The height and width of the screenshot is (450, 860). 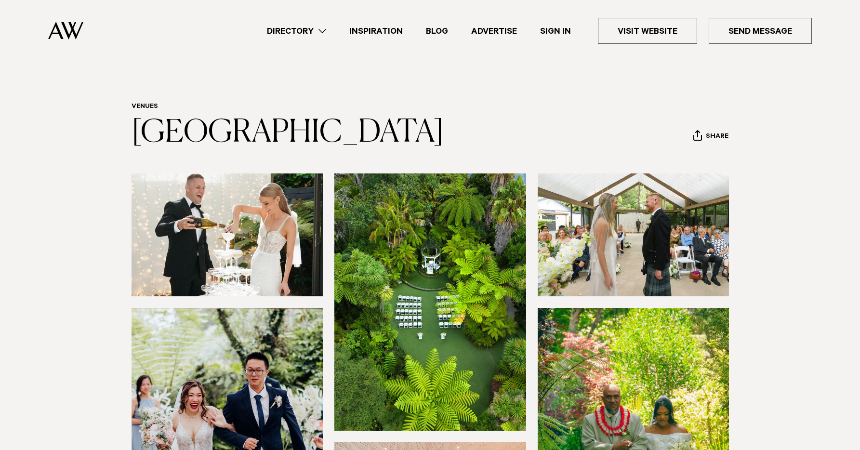 I want to click on img: Champagne tower at Tui Hills, so click(x=228, y=235).